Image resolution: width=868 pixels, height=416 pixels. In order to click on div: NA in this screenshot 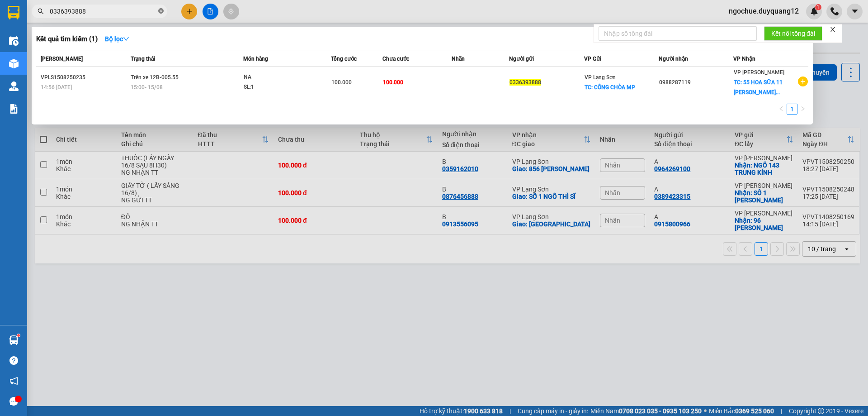, I will do `click(278, 78)`.